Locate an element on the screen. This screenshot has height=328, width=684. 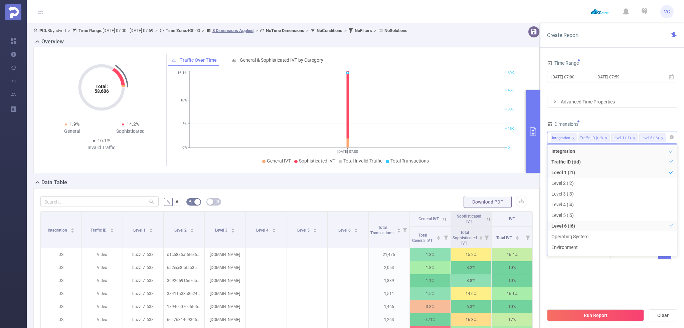
span: Time Range is located at coordinates (563, 63).